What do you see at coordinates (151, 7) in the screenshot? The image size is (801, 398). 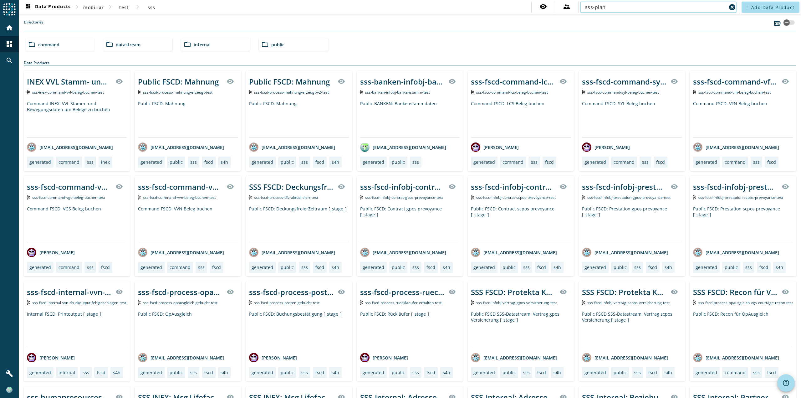 I see `span: sss` at bounding box center [151, 7].